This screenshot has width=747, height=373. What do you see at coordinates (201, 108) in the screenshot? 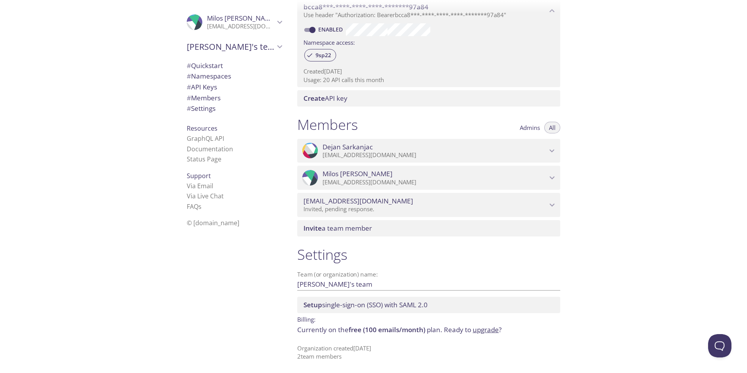
I see `span: Settings` at bounding box center [201, 108].